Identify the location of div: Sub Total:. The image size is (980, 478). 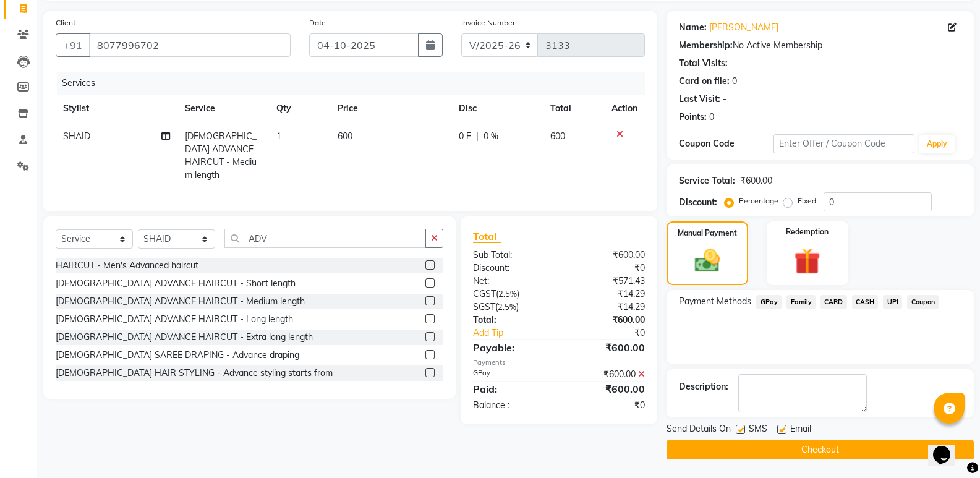
(511, 255).